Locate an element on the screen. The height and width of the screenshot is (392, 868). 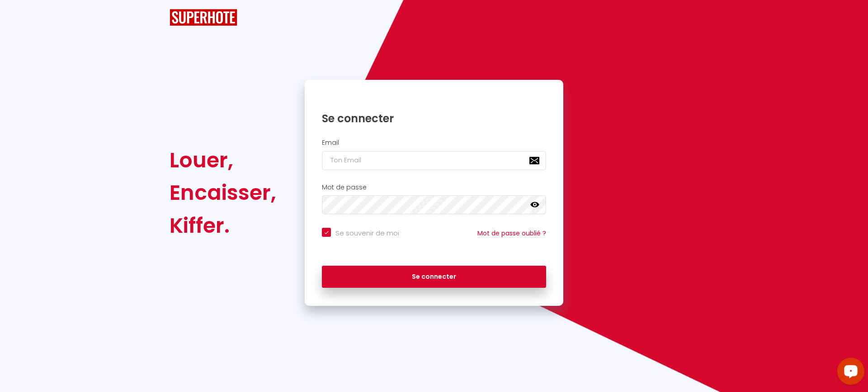
img: SuperHote logo is located at coordinates (203, 17).